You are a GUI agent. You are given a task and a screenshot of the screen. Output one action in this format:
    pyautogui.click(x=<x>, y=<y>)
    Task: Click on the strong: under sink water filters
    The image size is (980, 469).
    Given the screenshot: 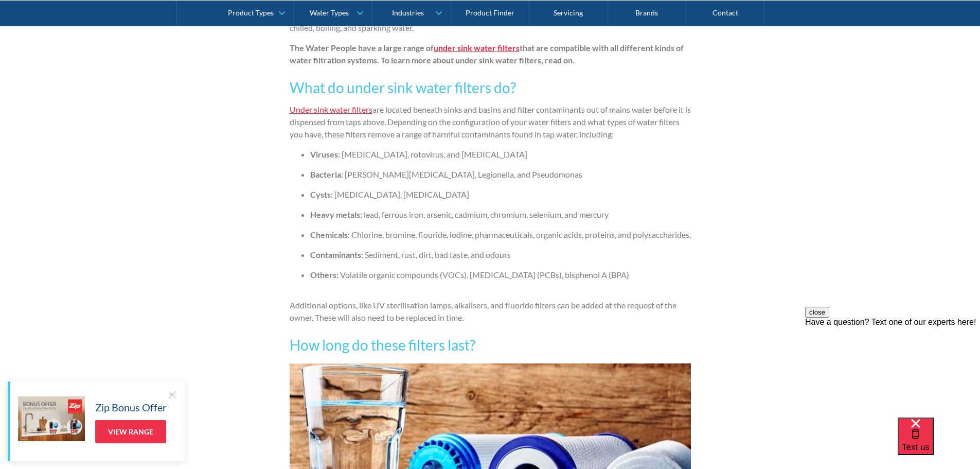 What is the action you would take?
    pyautogui.click(x=477, y=48)
    